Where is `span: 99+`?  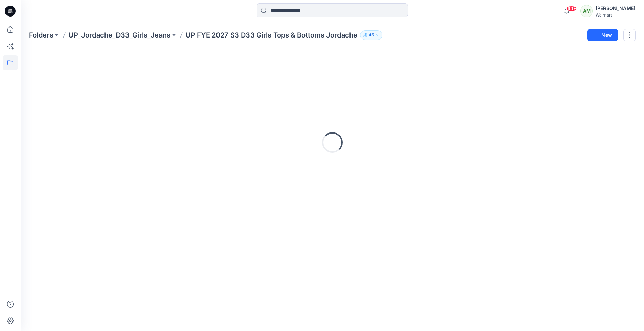
span: 99+ is located at coordinates (572, 9).